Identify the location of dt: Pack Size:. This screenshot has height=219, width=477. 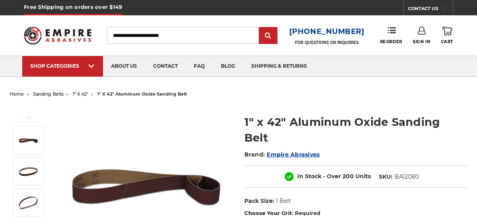
(259, 201).